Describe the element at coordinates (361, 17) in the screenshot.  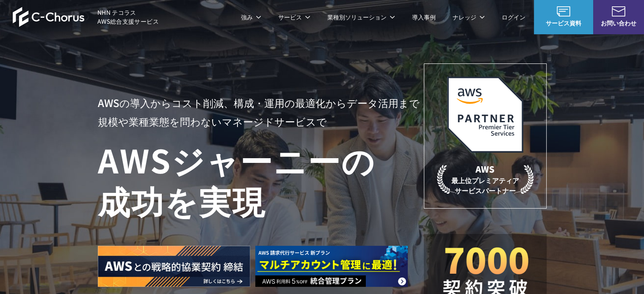
I see `p: 業種別ソリューション` at that location.